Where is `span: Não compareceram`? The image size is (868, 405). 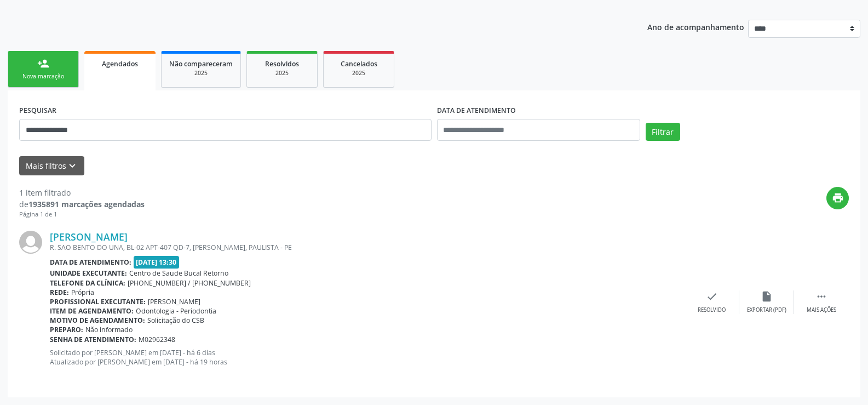
span: Não compareceram is located at coordinates (201, 63).